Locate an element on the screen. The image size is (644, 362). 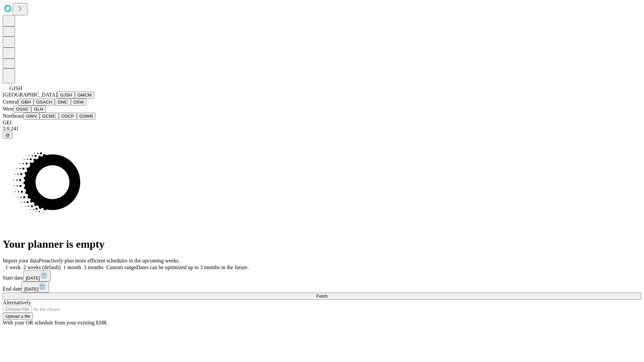
button: OSSC is located at coordinates (22, 109).